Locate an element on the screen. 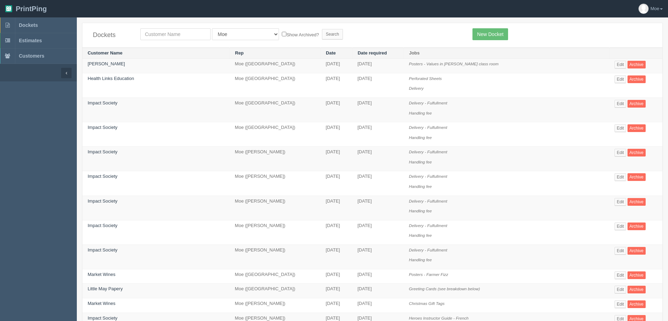 This screenshot has height=321, width=668. label: Show Archived? is located at coordinates (300, 34).